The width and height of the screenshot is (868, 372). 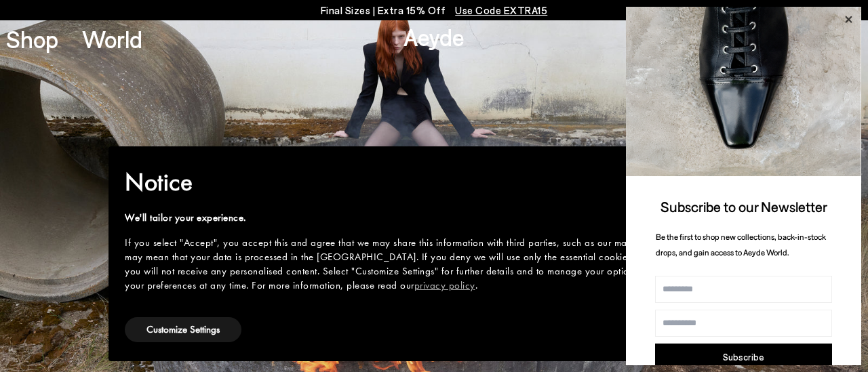 I want to click on button: Subscribe, so click(x=743, y=357).